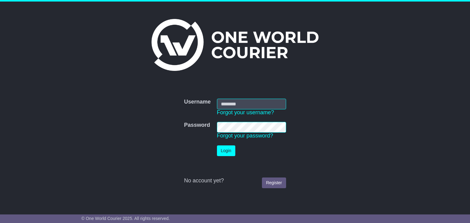 Image resolution: width=470 pixels, height=223 pixels. I want to click on a: Forgot your username?, so click(245, 113).